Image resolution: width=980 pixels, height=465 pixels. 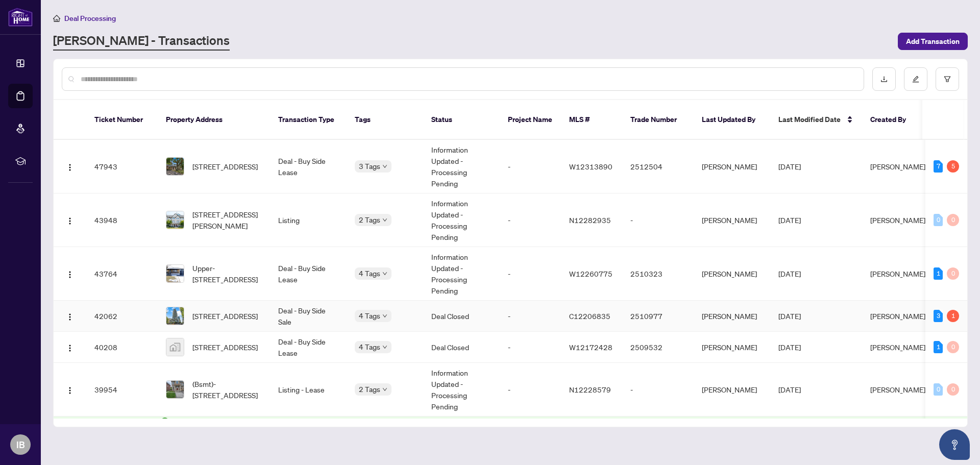 What do you see at coordinates (658, 347) in the screenshot?
I see `td: 2509532` at bounding box center [658, 347].